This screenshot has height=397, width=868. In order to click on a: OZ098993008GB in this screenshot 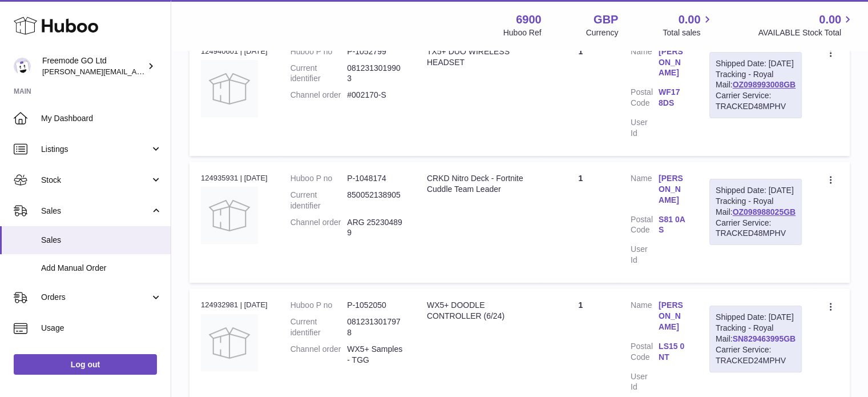, I will do `click(763, 85)`.